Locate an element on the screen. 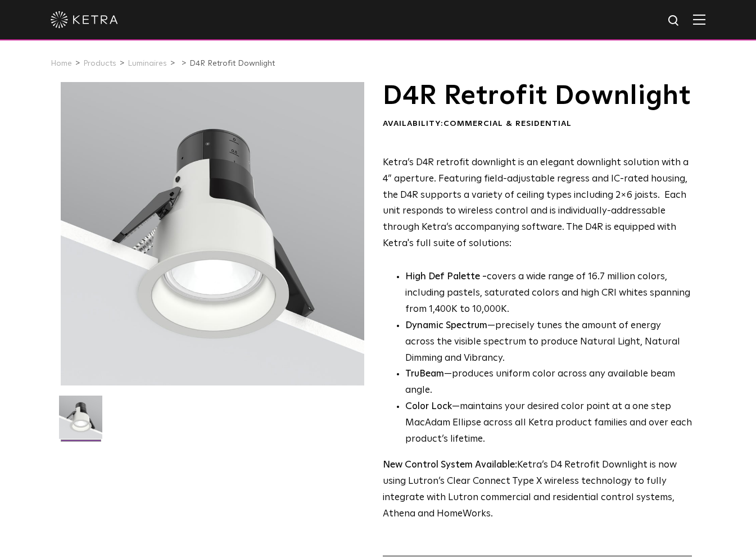 This screenshot has height=558, width=756. a: Home is located at coordinates (62, 64).